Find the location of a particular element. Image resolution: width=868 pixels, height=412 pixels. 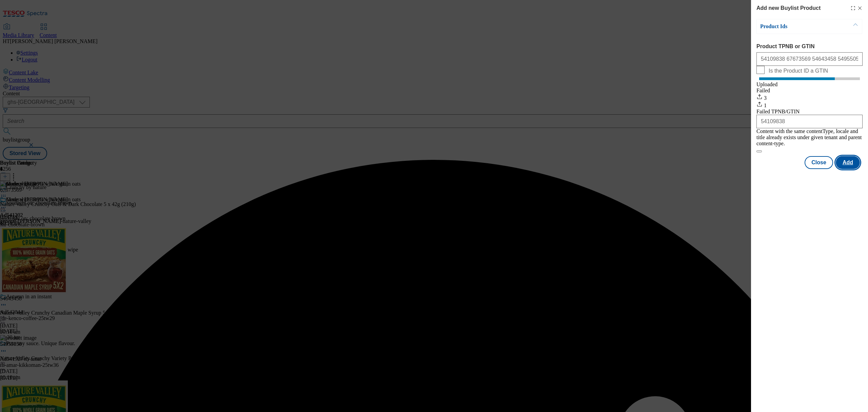

span: Is the Product ID a GTIN is located at coordinates (798, 71).